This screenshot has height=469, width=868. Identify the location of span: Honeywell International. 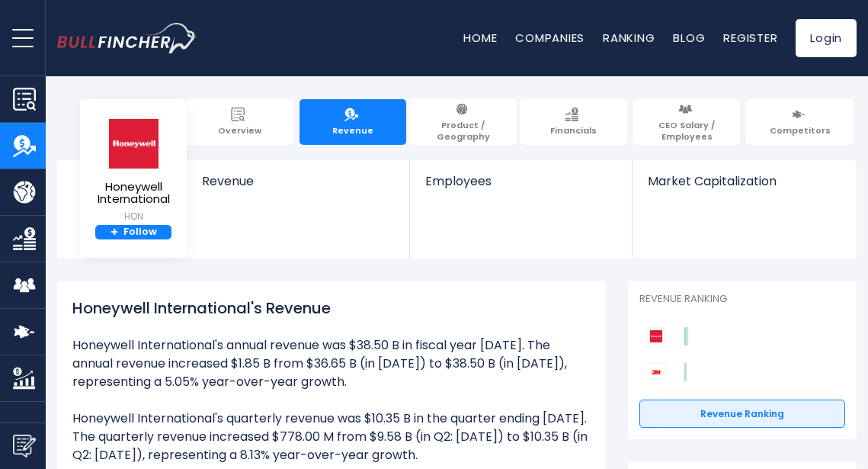
(133, 193).